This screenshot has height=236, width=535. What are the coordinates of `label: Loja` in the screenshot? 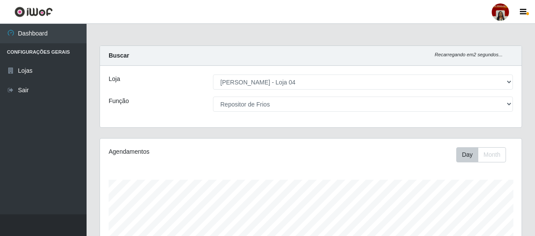 It's located at (114, 79).